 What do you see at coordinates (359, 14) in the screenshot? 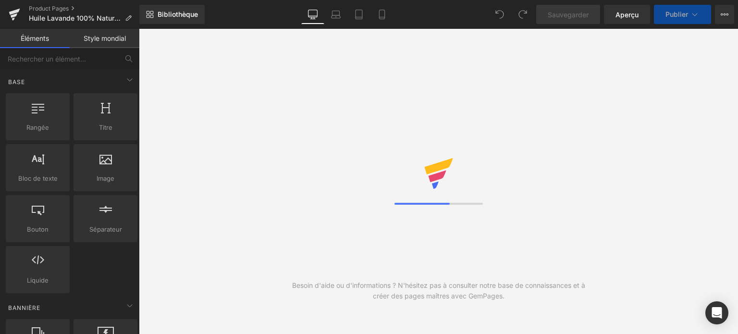
I see `a: Comprimé` at bounding box center [359, 14].